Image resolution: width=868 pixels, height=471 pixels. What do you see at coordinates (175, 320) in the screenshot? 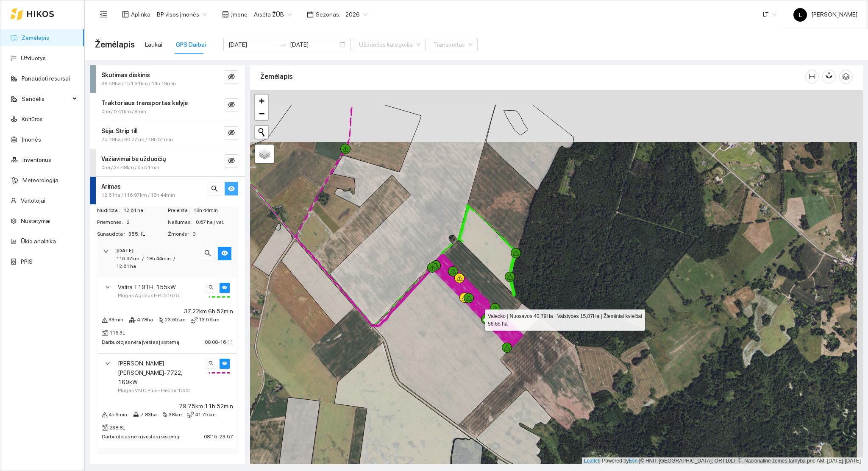
I see `span: 23.65km` at bounding box center [175, 320].